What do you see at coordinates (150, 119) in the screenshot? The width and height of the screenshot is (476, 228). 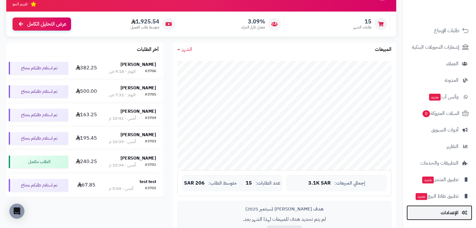 I see `div: #3704` at bounding box center [150, 119].